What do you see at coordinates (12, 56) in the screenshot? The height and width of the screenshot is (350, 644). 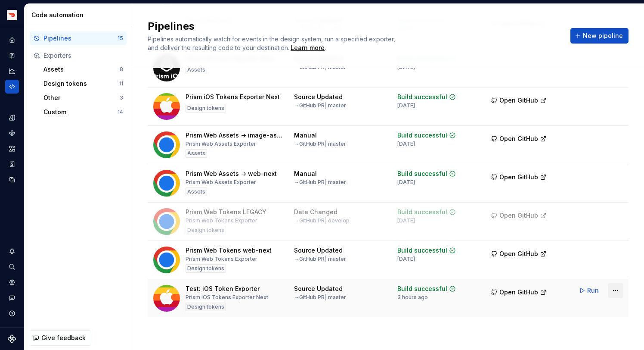 I see `a: Documentation` at bounding box center [12, 56].